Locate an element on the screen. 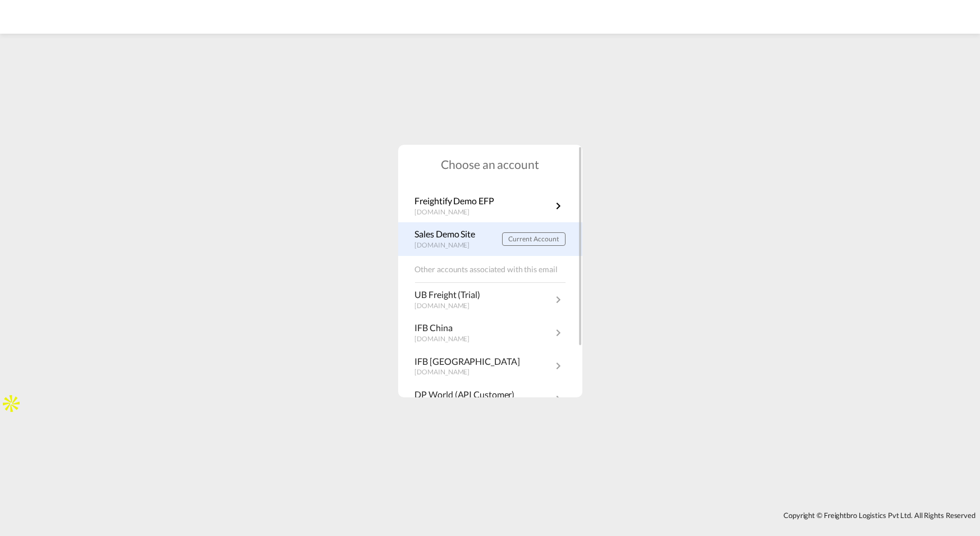  p: UB Freight (Trial) is located at coordinates (448, 295).